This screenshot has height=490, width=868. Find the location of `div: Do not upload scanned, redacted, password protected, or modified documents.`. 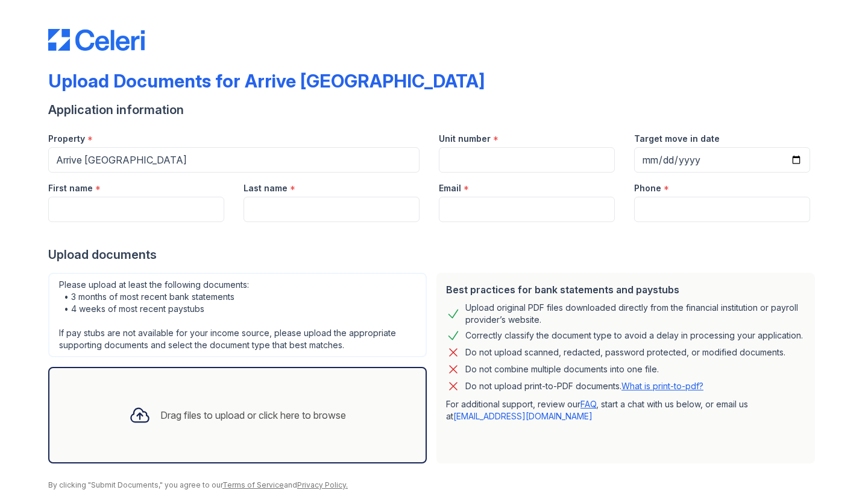

div: Do not upload scanned, redacted, password protected, or modified documents. is located at coordinates (625, 352).